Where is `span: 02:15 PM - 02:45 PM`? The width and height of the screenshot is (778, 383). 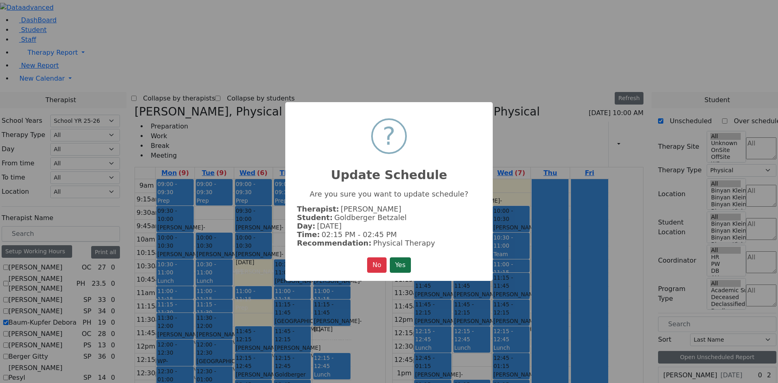 span: 02:15 PM - 02:45 PM is located at coordinates (359, 234).